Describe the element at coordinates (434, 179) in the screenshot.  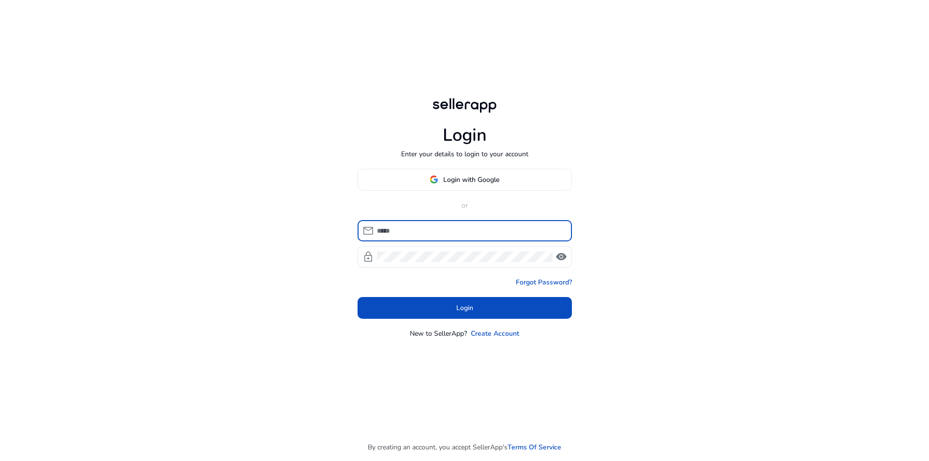
I see `img: google-logo.svg` at that location.